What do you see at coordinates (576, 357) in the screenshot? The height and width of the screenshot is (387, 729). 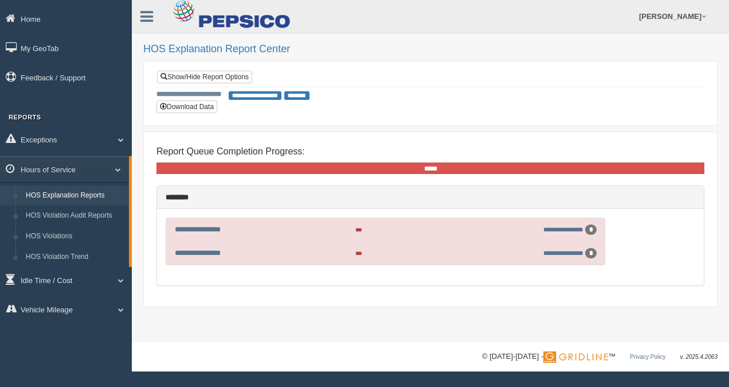 I see `img: Gridline` at bounding box center [576, 357].